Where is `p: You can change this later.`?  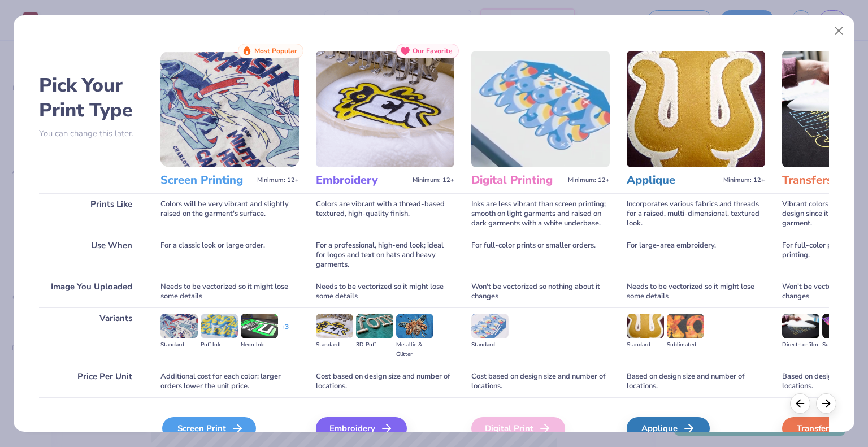 p: You can change this later. is located at coordinates (91, 133).